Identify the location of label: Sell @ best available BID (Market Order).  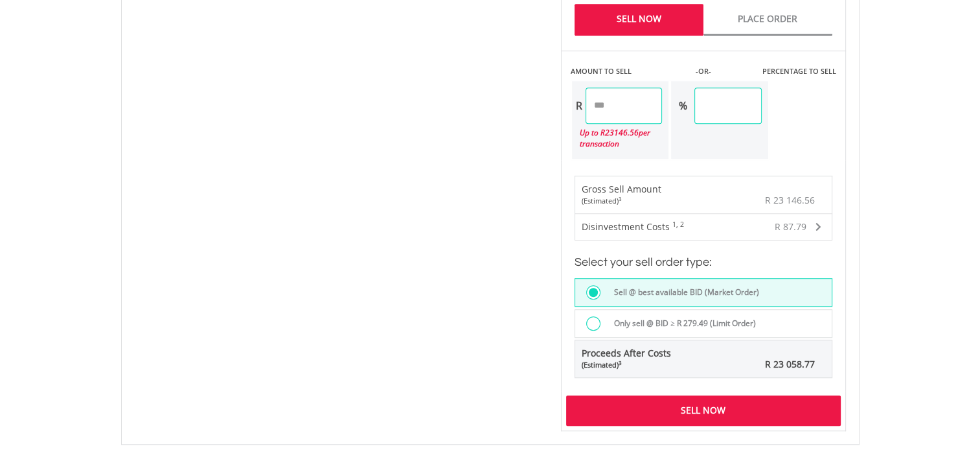
(683, 293).